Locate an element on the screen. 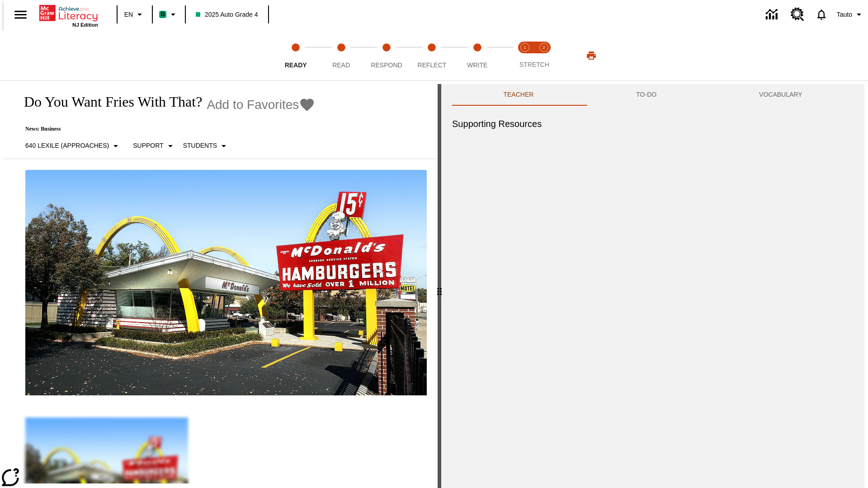  span: NJ Edition is located at coordinates (85, 25).